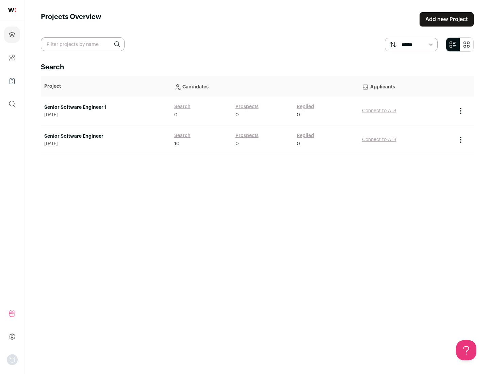 This screenshot has width=490, height=374. What do you see at coordinates (12, 58) in the screenshot?
I see `a: Company and ATS Settings` at bounding box center [12, 58].